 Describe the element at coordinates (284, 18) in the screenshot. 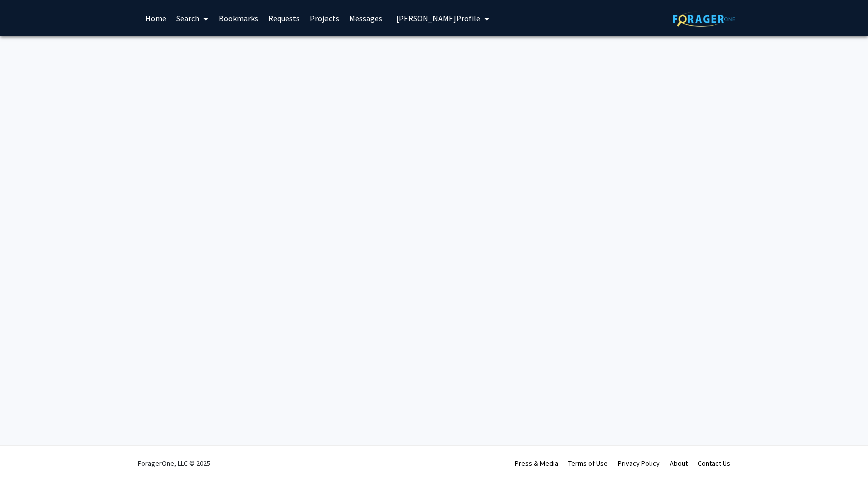

I see `a: Requests` at that location.